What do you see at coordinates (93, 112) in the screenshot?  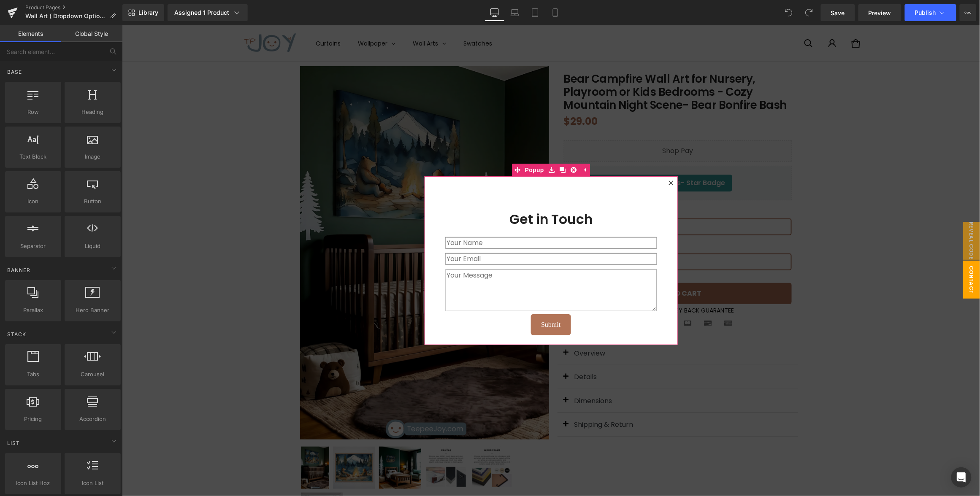 I see `span: Heading` at bounding box center [93, 112].